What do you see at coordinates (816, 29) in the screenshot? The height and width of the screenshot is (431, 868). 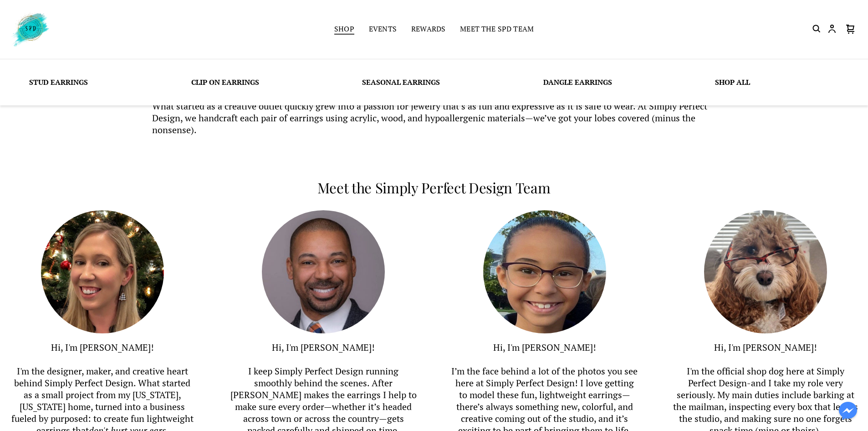 I see `button: Search` at bounding box center [816, 29].